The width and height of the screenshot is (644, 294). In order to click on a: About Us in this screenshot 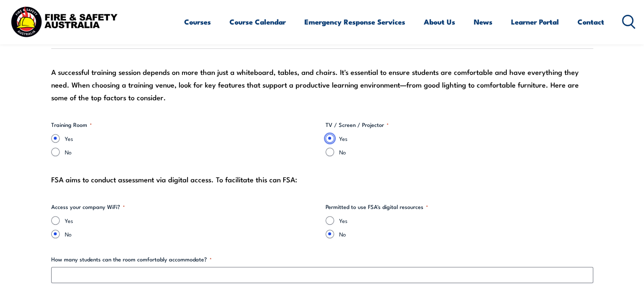, I will do `click(439, 22)`.